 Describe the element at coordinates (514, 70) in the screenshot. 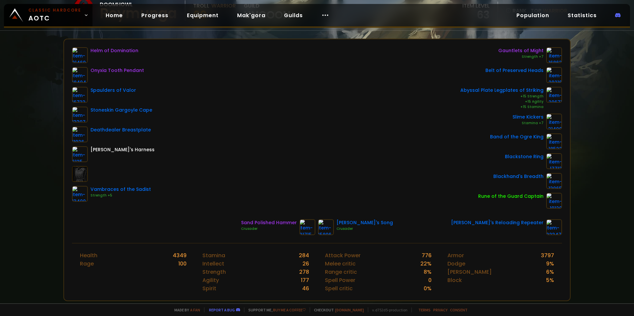

I see `div: Belt of Preserved Heads` at that location.